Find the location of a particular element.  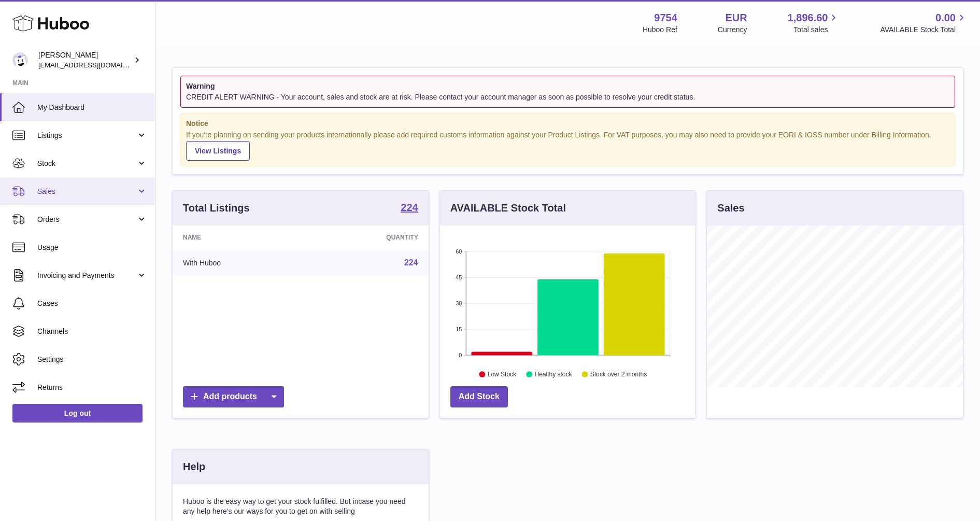

a: Add Stock is located at coordinates (479, 396).